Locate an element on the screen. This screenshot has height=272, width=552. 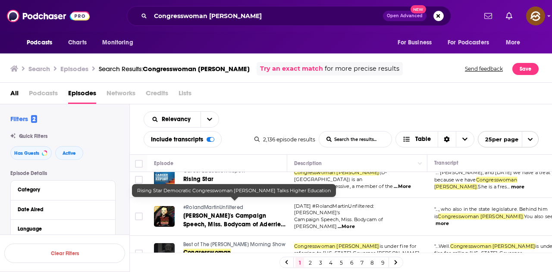
h3: Search is located at coordinates (39, 69).